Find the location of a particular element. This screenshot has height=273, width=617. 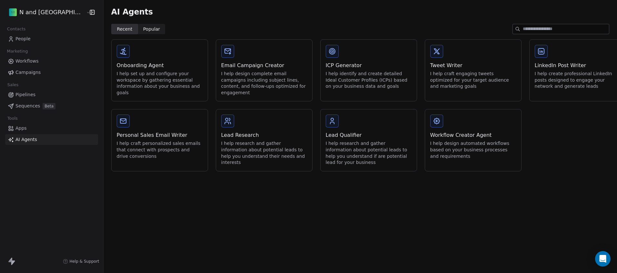

div: I help research and gather information about potential leads to help you understand their needs a... is located at coordinates (264, 153).